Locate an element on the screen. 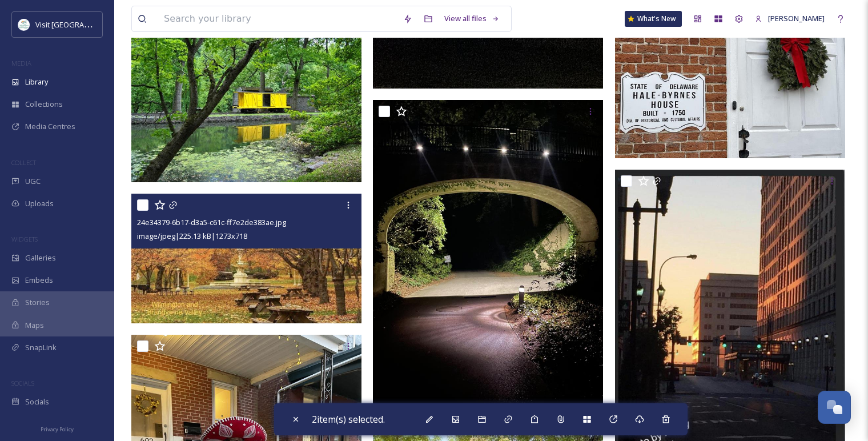 Image resolution: width=868 pixels, height=441 pixels. span: Stories is located at coordinates (37, 302).